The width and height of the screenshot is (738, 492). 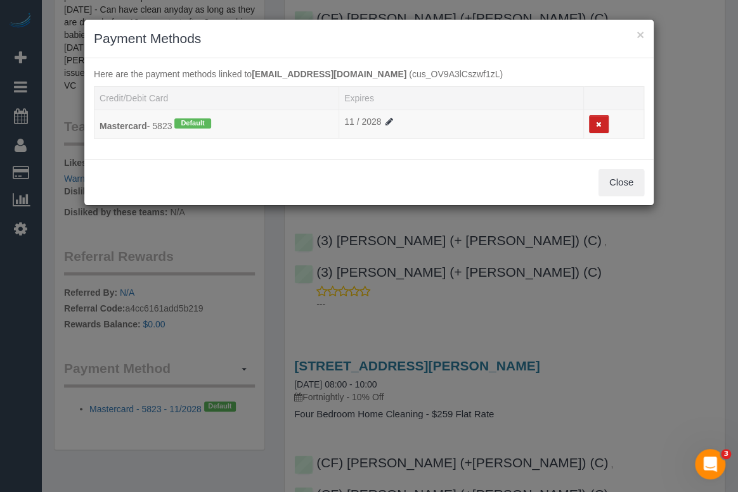 I want to click on td: Expired, so click(x=461, y=124).